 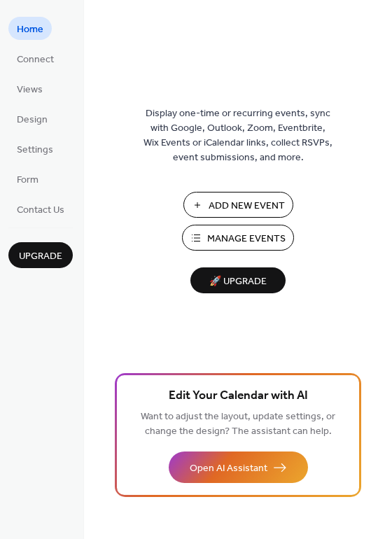 What do you see at coordinates (238, 425) in the screenshot?
I see `span: Want to adjust the layout, update settings, or change the design? The assistant can help.` at bounding box center [238, 425].